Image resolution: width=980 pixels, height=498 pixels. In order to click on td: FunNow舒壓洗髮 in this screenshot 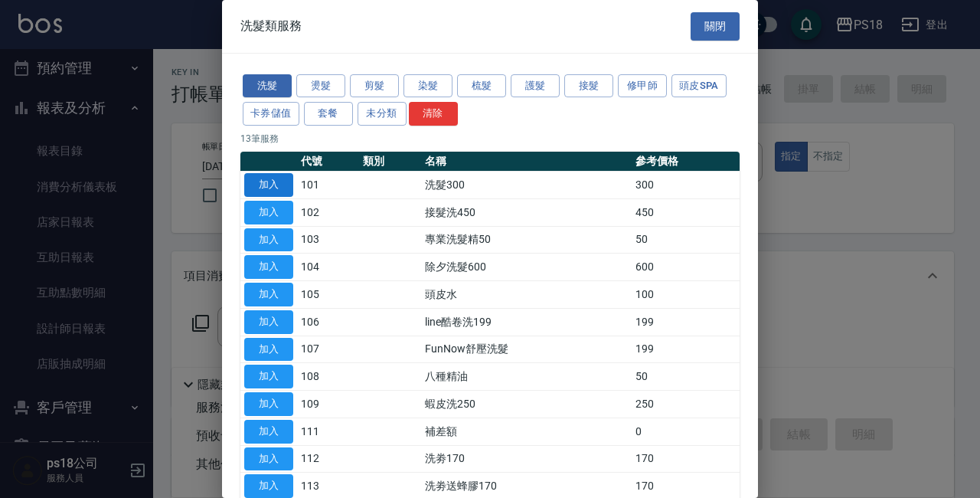, I will do `click(526, 349)`.